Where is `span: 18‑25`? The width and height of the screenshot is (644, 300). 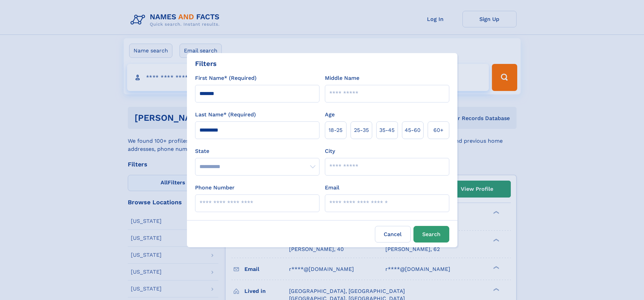
span: 18‑25 is located at coordinates (335, 130).